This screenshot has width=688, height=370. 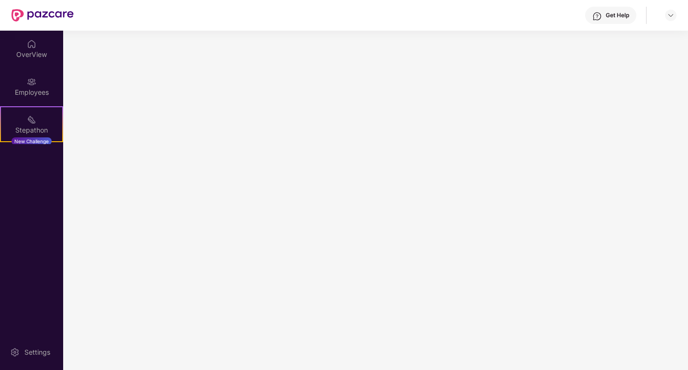 What do you see at coordinates (32, 130) in the screenshot?
I see `div: Stepathon` at bounding box center [32, 130].